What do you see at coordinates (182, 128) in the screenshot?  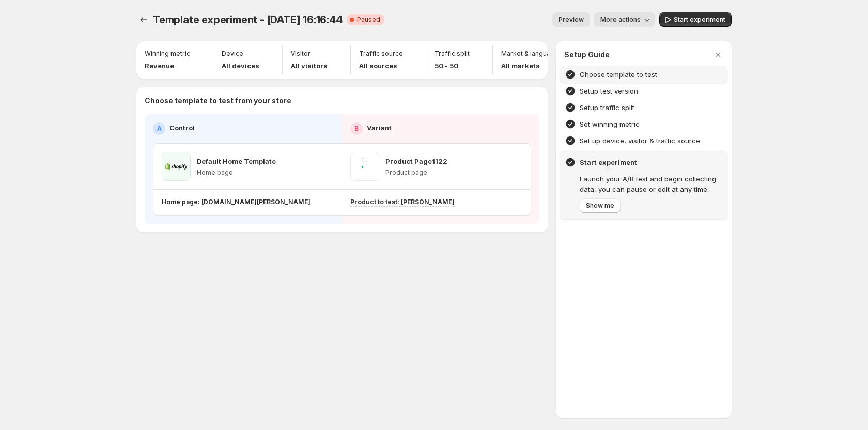 I see `p: Control` at bounding box center [182, 128].